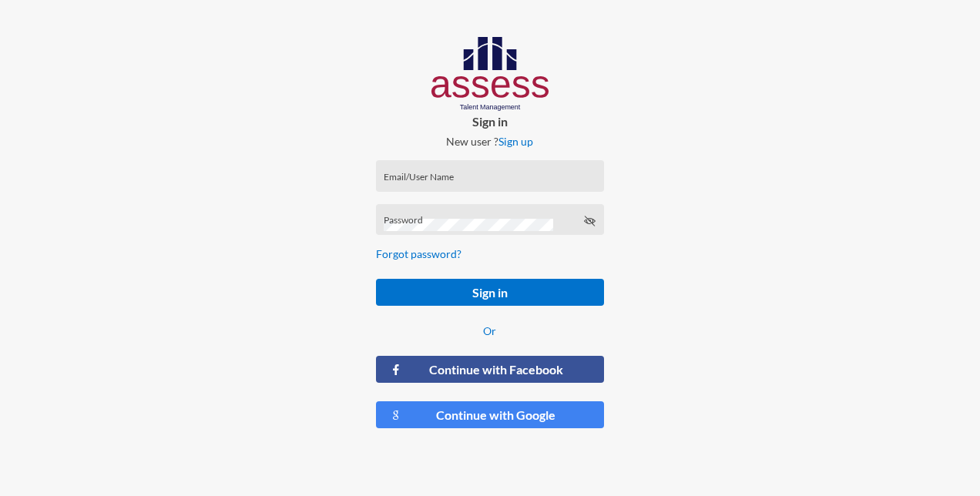  What do you see at coordinates (490, 414) in the screenshot?
I see `button: Continue with Google` at bounding box center [490, 414].